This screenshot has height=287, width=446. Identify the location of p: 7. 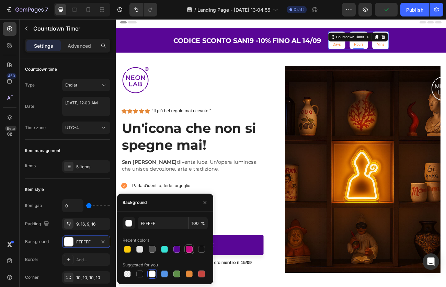
(46, 10).